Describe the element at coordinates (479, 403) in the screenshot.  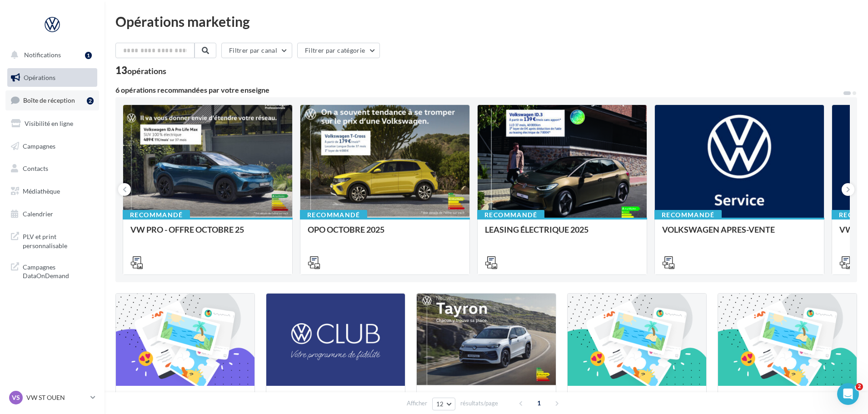
I see `span: résultats/page` at that location.